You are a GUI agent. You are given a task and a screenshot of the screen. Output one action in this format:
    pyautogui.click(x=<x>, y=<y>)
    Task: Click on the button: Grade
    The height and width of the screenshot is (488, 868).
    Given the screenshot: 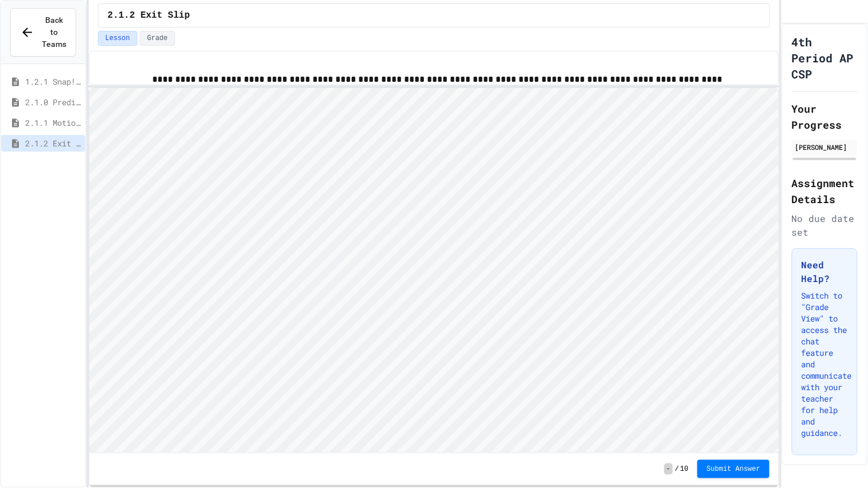 What is the action you would take?
    pyautogui.click(x=158, y=39)
    